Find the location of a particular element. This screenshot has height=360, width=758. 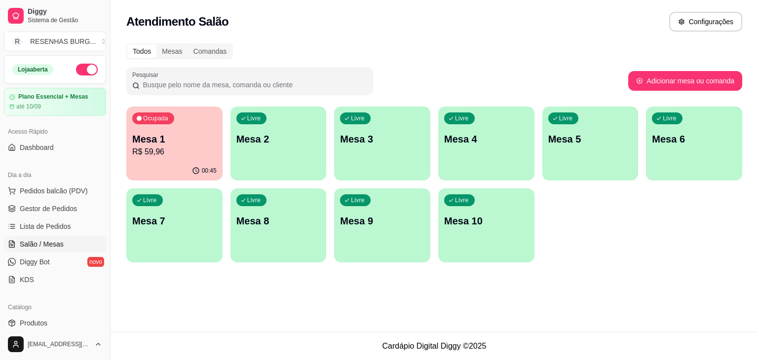

a: Dashboard is located at coordinates (55, 148).